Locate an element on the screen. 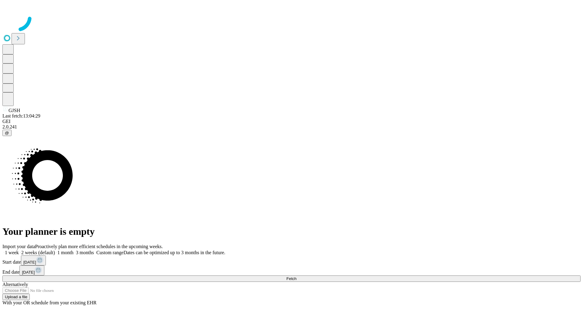 The width and height of the screenshot is (583, 328). span: 3 months is located at coordinates (85, 252).